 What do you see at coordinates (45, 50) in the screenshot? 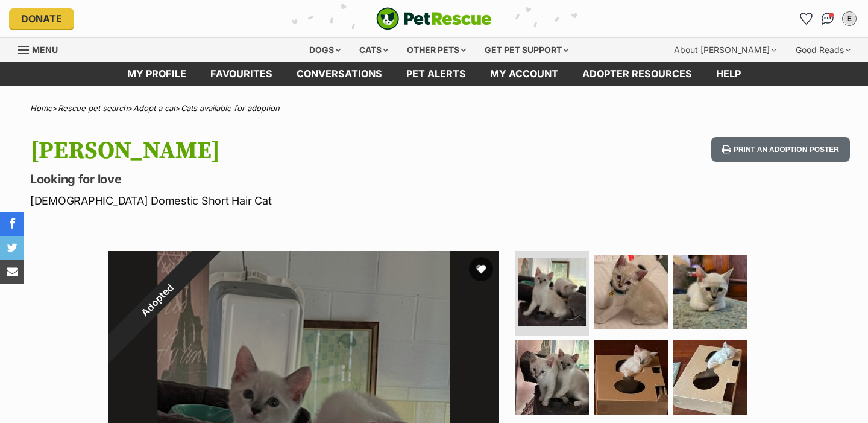
I see `span: Menu` at bounding box center [45, 50].